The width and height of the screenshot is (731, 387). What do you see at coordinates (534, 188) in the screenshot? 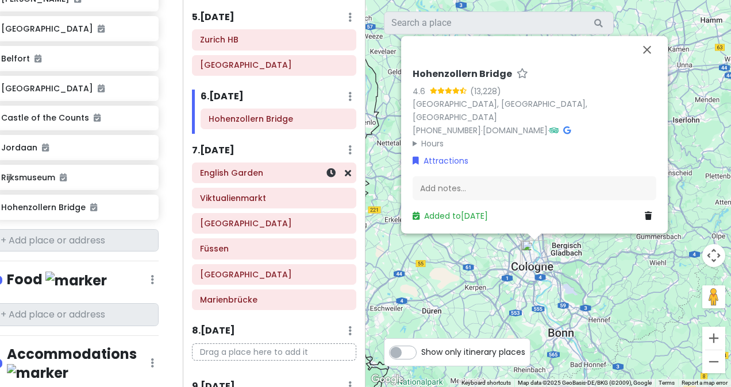
I see `div: Add notes...` at bounding box center [534, 188].